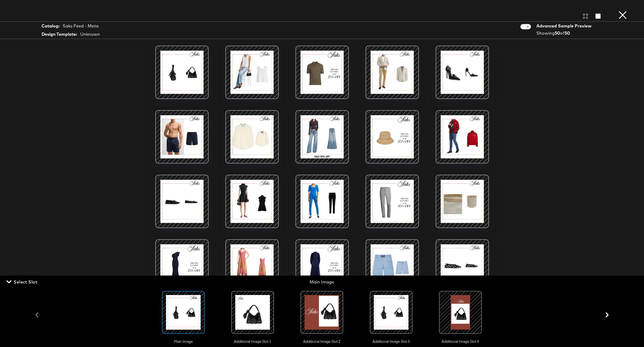 This screenshot has height=347, width=644. I want to click on span: Additional Image Slot 4, so click(461, 341).